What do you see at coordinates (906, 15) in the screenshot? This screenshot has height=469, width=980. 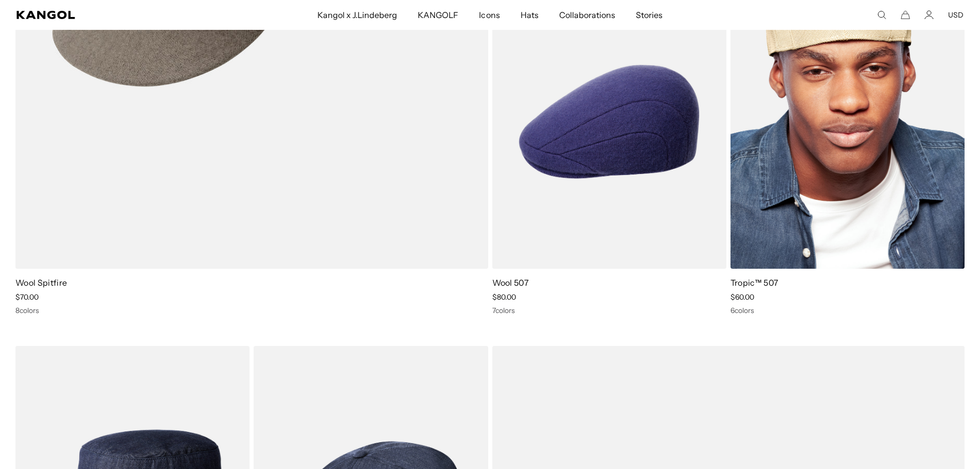 I see `button: Cart` at bounding box center [906, 15].